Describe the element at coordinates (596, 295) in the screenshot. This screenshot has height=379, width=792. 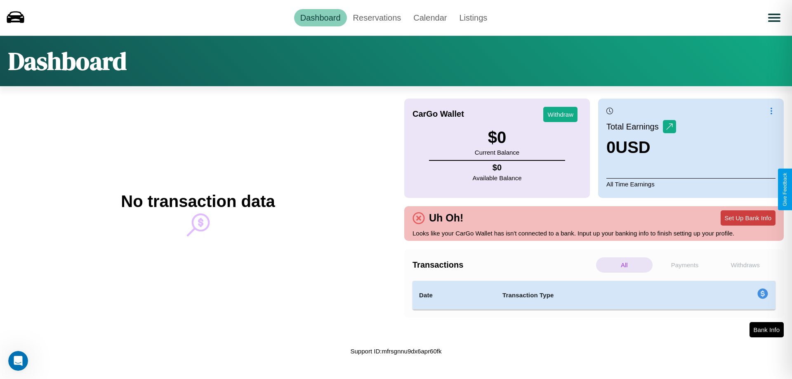
I see `h4: Transaction Type` at that location.